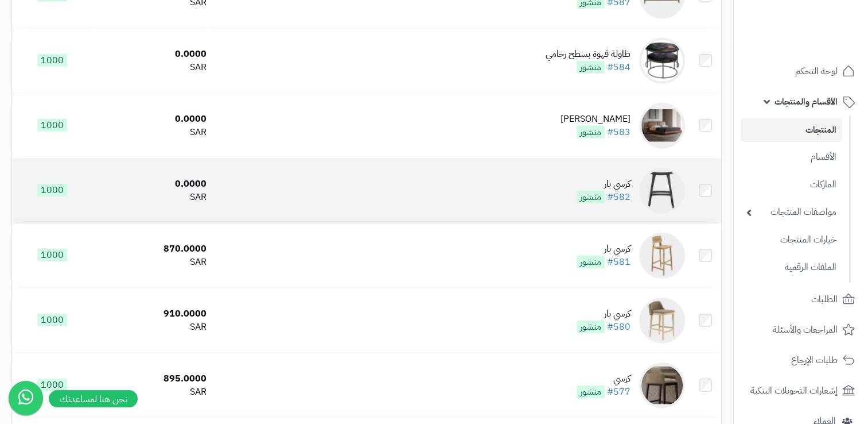  I want to click on a: الطلبات, so click(800, 299).